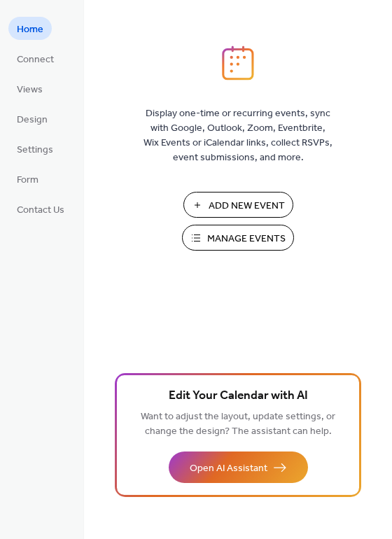 The image size is (392, 539). I want to click on span: Home, so click(30, 29).